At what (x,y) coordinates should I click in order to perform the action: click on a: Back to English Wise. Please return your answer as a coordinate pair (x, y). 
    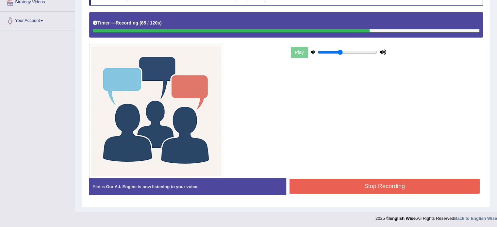
    Looking at the image, I should click on (475, 218).